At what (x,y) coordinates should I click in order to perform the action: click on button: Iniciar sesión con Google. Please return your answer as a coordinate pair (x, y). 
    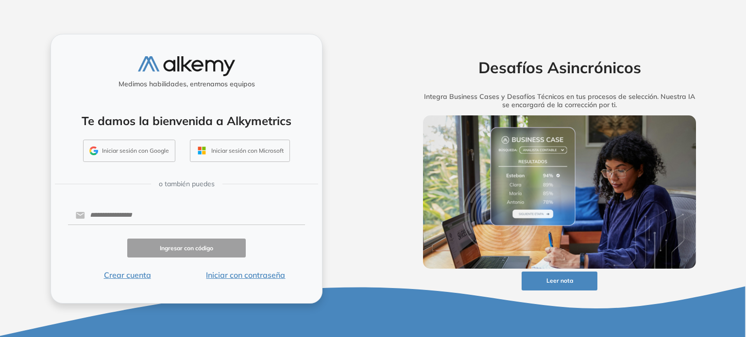
    Looking at the image, I should click on (129, 151).